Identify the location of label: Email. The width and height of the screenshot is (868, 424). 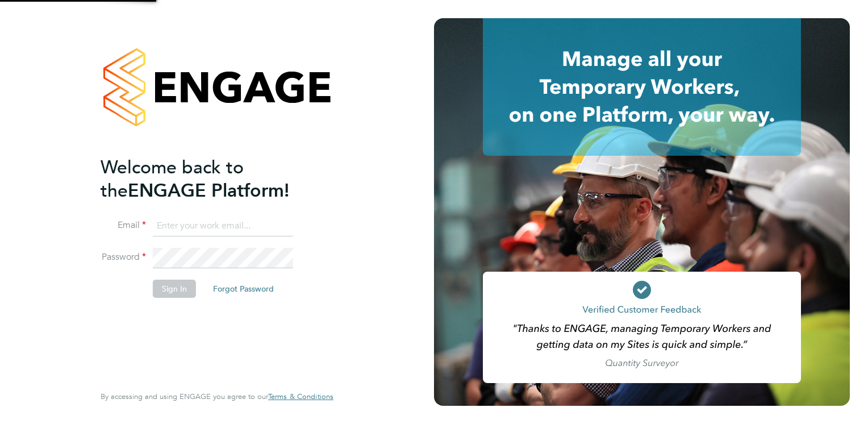
(123, 225).